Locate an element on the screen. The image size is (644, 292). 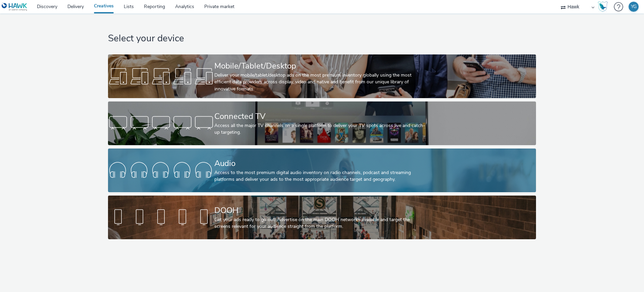
div: Mobile/Tablet/Desktop is located at coordinates (321, 66).